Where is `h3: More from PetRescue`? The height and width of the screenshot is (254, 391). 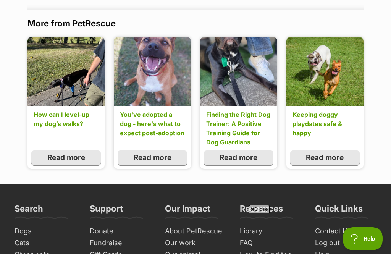 h3: More from PetRescue is located at coordinates (196, 23).